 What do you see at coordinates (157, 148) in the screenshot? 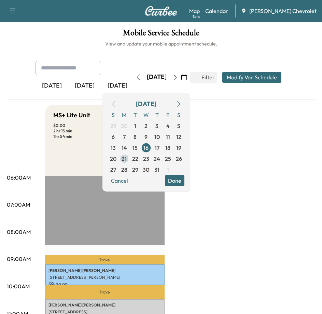
I see `span: 17` at bounding box center [157, 148].